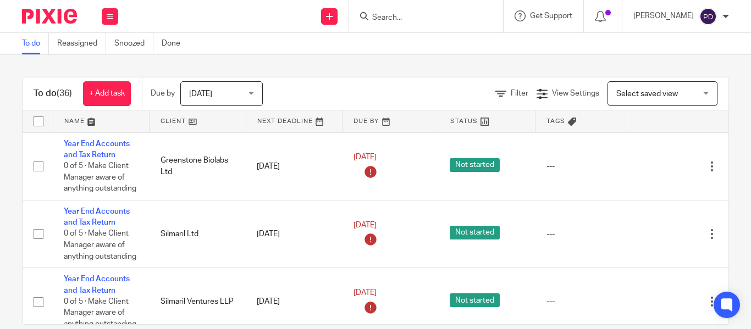 The image size is (751, 329). What do you see at coordinates (198, 166) in the screenshot?
I see `td: Greenstone Biolabs Ltd` at bounding box center [198, 166].